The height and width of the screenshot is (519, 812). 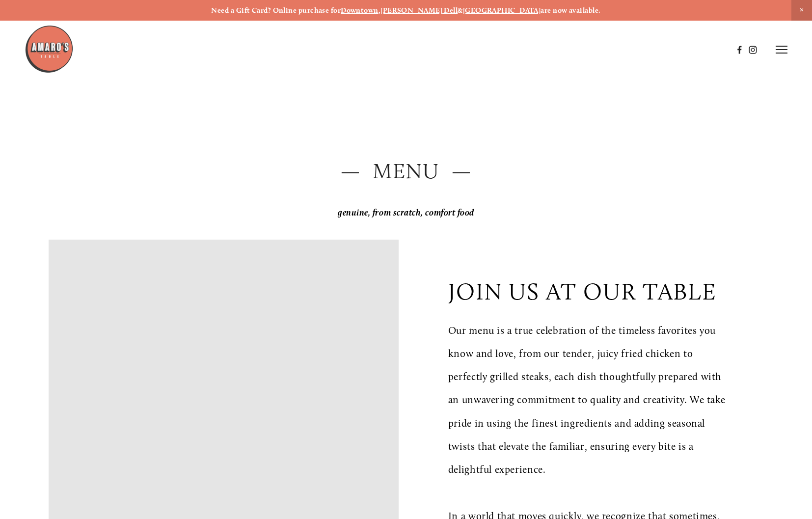 I want to click on strong: are now available., so click(x=571, y=10).